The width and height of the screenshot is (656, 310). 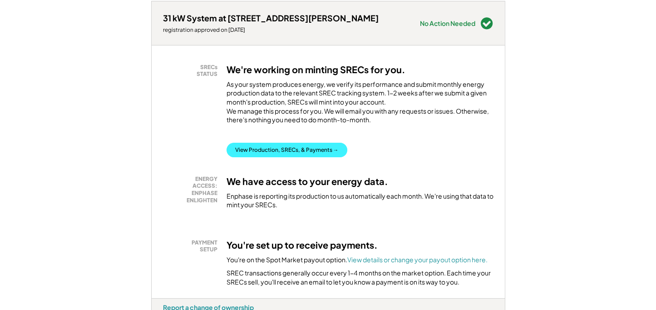 I want to click on div: You're on the Spot Market payout option., so click(x=357, y=260).